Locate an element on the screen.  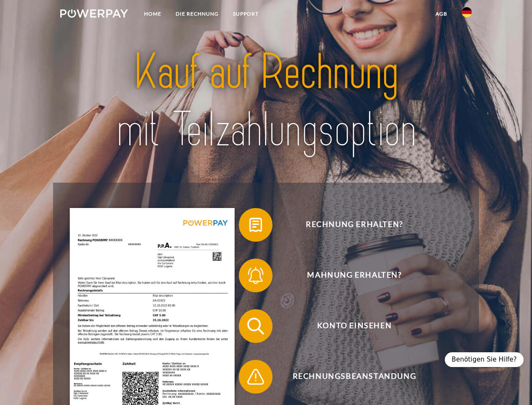
div: Benötigen Sie Hilfe? is located at coordinates (484, 359).